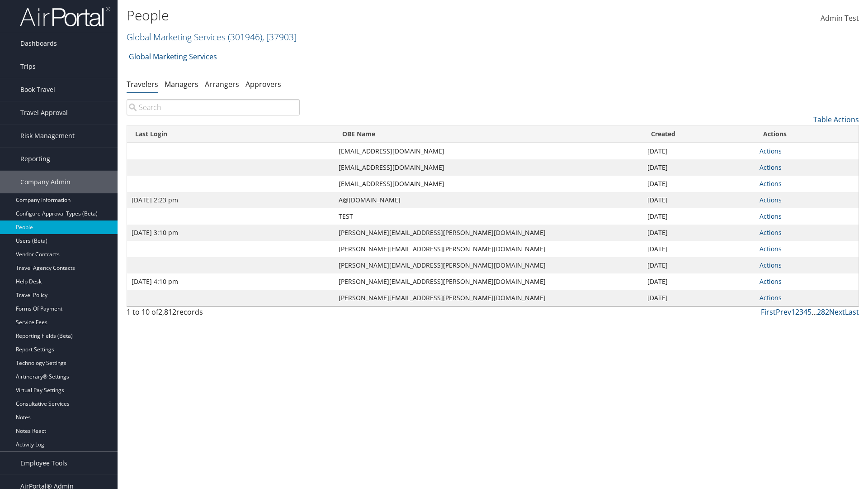 The width and height of the screenshot is (868, 489). I want to click on span: , [ 37903 ], so click(279, 36).